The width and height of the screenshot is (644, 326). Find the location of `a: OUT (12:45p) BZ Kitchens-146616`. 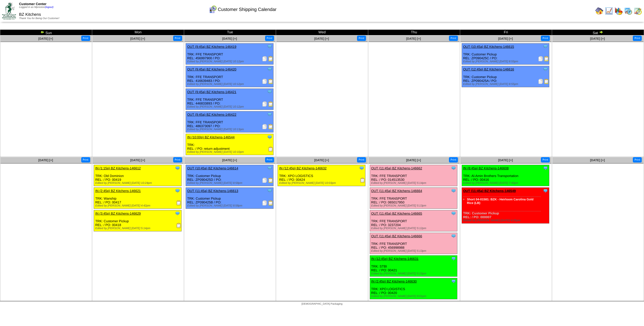

a: OUT (12:45p) BZ Kitchens-146616 is located at coordinates (488, 69).